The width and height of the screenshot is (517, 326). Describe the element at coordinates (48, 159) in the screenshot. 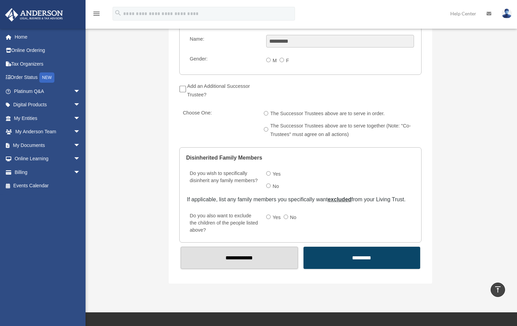

I see `a: Online Learningarrow_drop_down` at that location.